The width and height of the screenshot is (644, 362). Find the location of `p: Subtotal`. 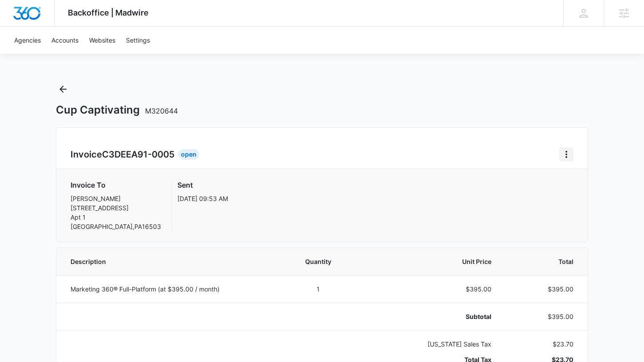

p: Subtotal is located at coordinates (430, 316).